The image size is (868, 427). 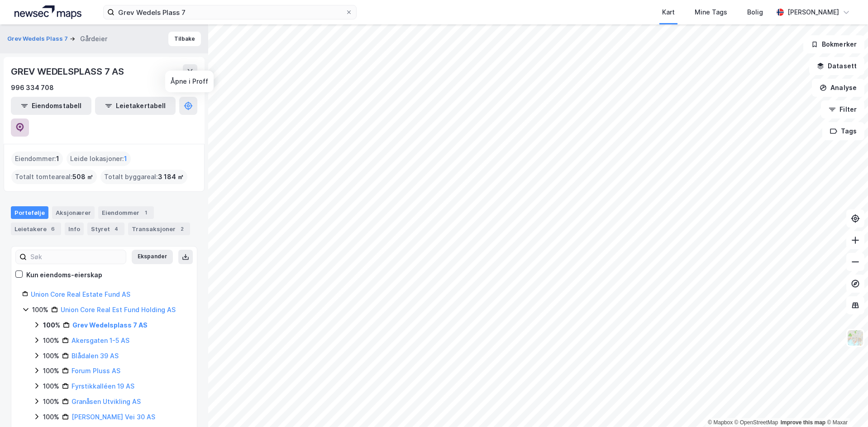 I want to click on div: Totalt tomteareal :, so click(x=54, y=177).